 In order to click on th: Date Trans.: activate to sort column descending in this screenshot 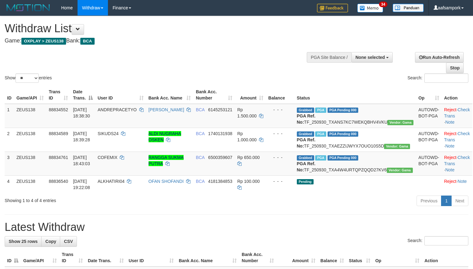, I will do `click(82, 95)`.